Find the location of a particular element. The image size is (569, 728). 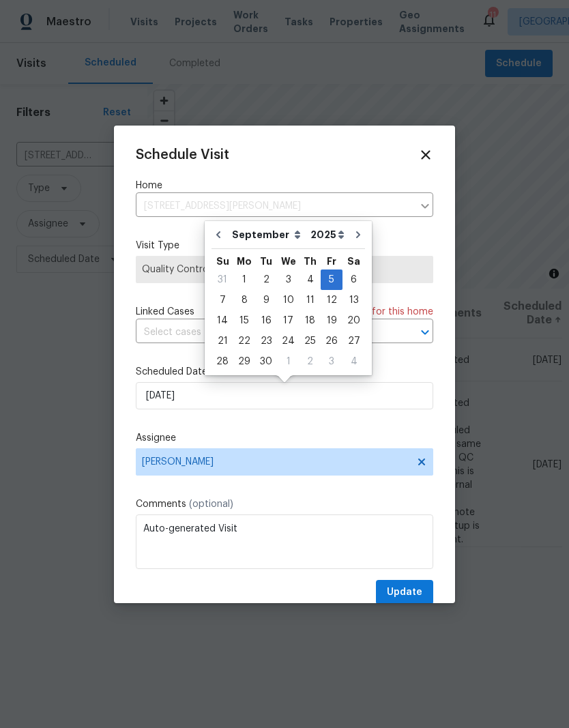

div: Sat Oct 04 2025 is located at coordinates (353, 362).